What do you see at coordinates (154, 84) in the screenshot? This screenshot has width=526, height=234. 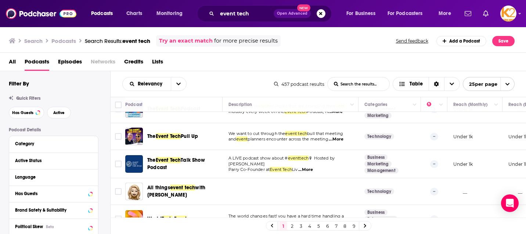 I see `h2: Choose List sort` at bounding box center [154, 84].